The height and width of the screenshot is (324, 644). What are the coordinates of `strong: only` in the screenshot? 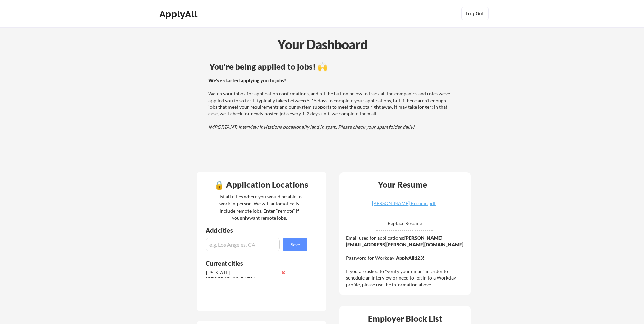 It's located at (244, 218).